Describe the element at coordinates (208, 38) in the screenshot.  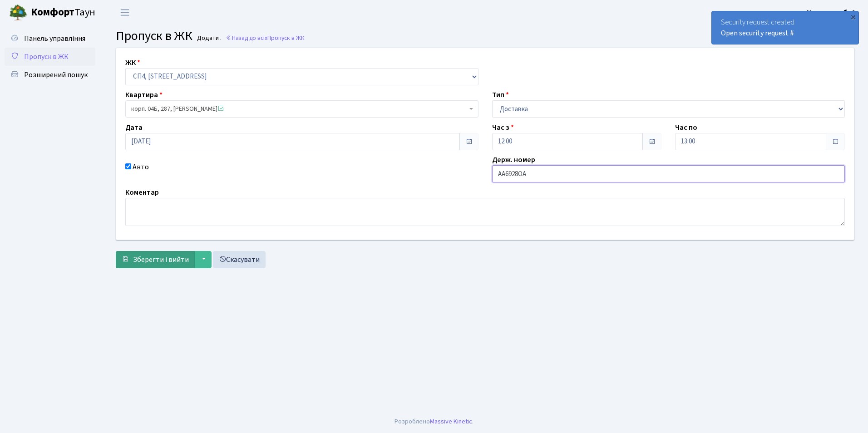
I see `small: Додати .` at that location.